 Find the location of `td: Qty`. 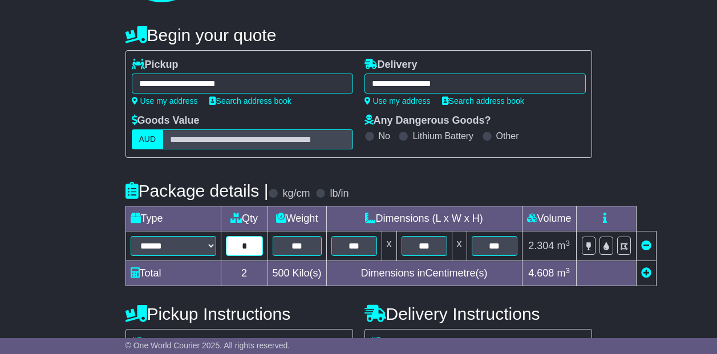

td: Qty is located at coordinates (244, 219).